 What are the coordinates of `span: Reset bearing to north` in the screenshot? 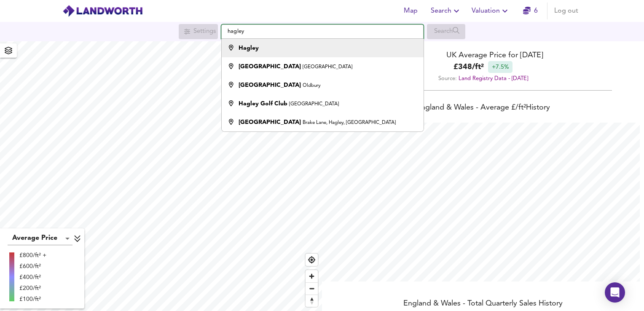 It's located at (311, 301).